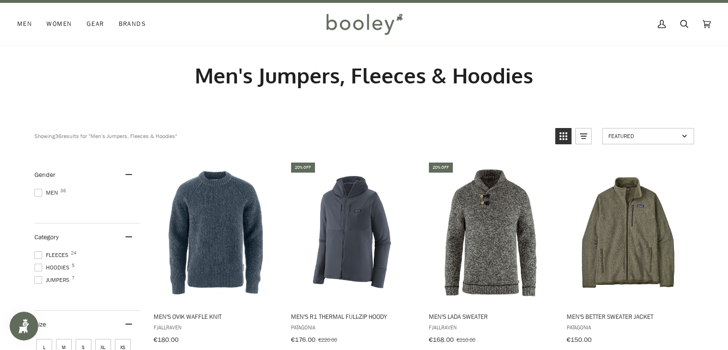  I want to click on span: Fleeces, so click(53, 255).